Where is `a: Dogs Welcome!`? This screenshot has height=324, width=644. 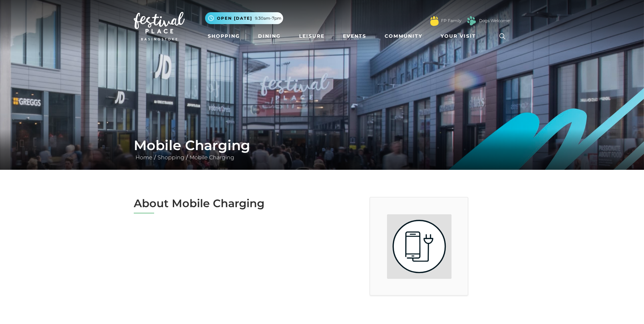
a: Dogs Welcome! is located at coordinates (494, 20).